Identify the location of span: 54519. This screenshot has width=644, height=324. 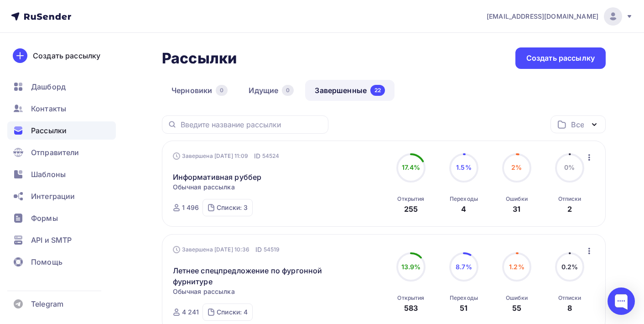
(272, 250).